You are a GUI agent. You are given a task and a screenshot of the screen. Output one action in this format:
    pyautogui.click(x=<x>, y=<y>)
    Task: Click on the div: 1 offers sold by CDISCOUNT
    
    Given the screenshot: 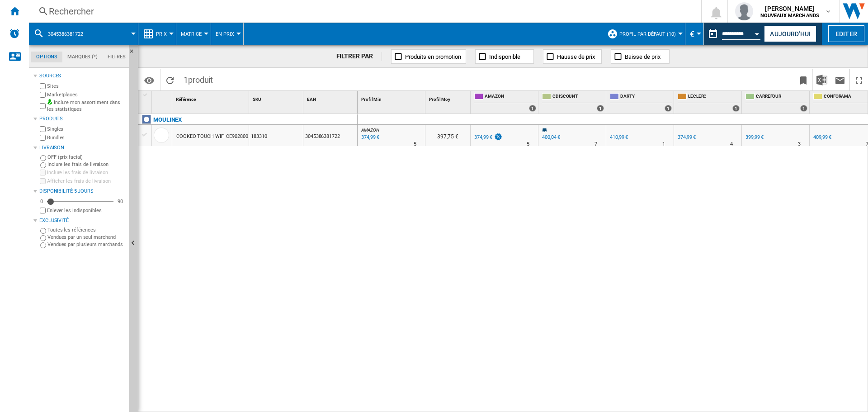 What is the action you would take?
    pyautogui.click(x=601, y=108)
    